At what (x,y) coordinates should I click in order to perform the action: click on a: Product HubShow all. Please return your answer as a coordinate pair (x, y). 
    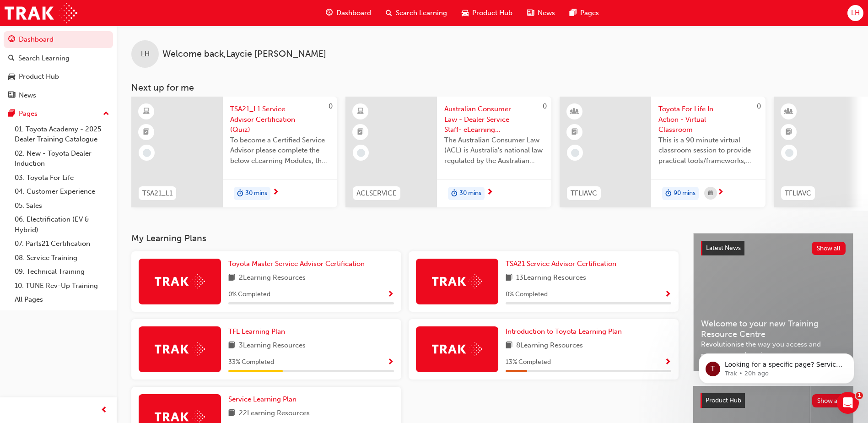
    Looking at the image, I should click on (773, 400).